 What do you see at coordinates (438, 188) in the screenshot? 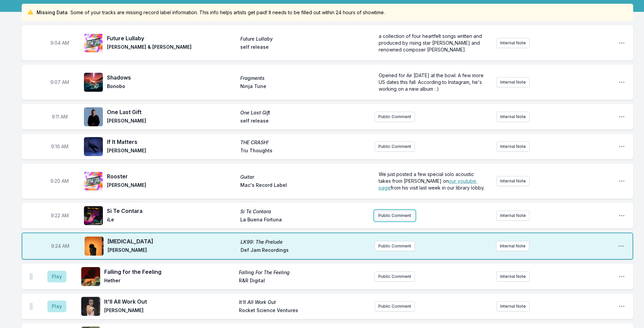
I see `span: from his visit last week in our library lobby.` at bounding box center [438, 188].